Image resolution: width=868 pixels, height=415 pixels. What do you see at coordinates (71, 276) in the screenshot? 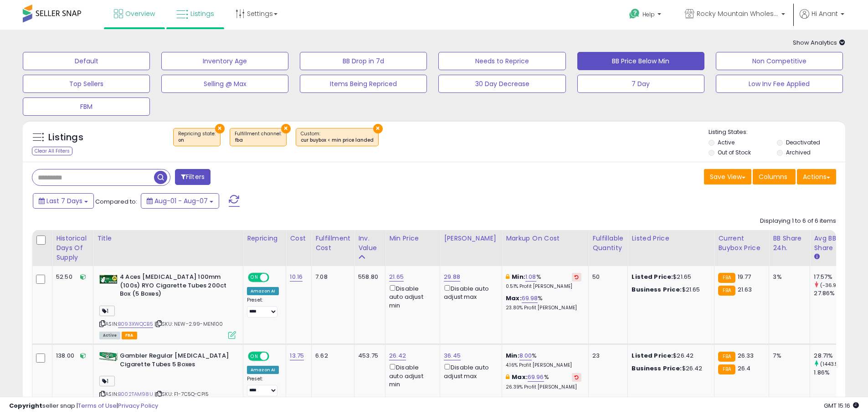
I see `div: 52.50` at bounding box center [71, 276].